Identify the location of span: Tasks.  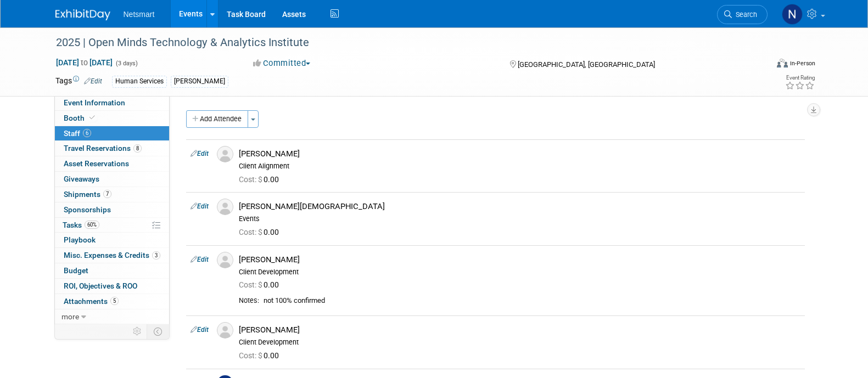
(80, 225).